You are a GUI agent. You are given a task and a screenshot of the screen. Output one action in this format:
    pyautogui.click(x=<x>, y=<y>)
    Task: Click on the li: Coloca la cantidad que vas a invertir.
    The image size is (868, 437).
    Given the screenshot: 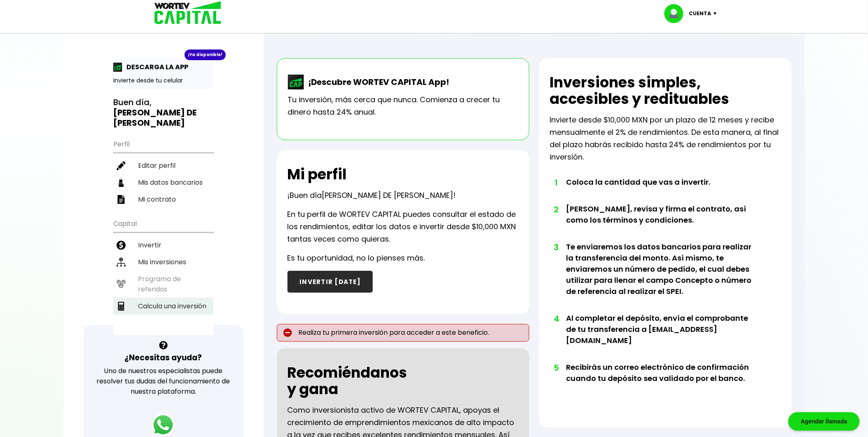 What is the action you would take?
    pyautogui.click(x=662, y=189)
    